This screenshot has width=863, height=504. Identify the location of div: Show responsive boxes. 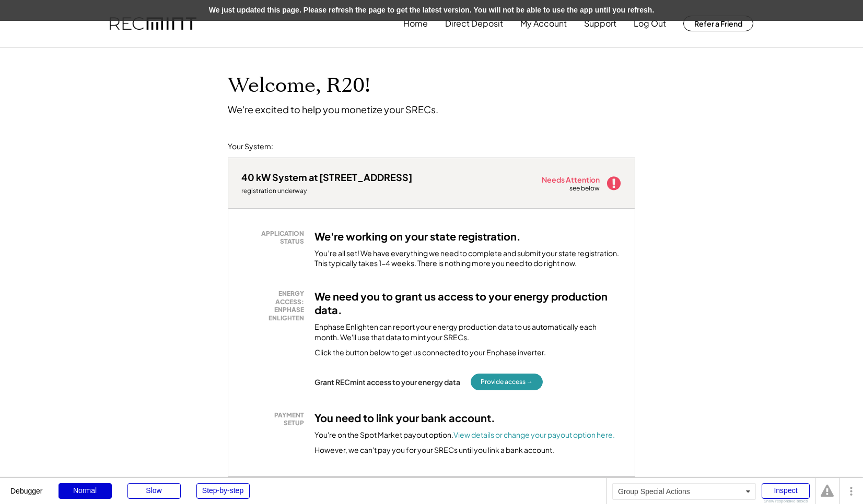
(785, 501).